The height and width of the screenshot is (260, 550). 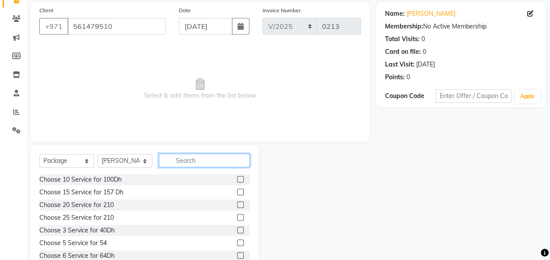 What do you see at coordinates (204, 160) in the screenshot?
I see `input: Search` at bounding box center [204, 160].